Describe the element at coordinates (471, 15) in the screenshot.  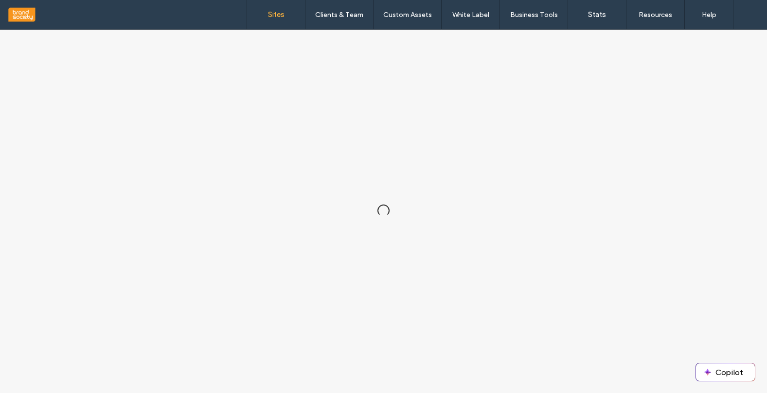
I see `label: White Label` at that location.